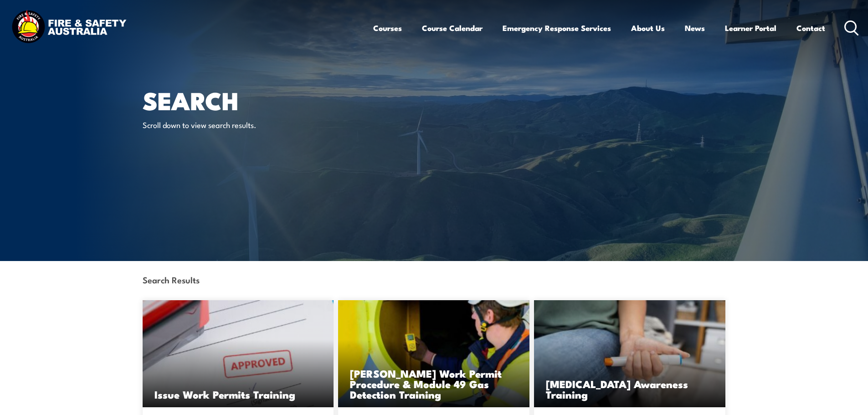  What do you see at coordinates (452, 28) in the screenshot?
I see `a: Course Calendar` at bounding box center [452, 28].